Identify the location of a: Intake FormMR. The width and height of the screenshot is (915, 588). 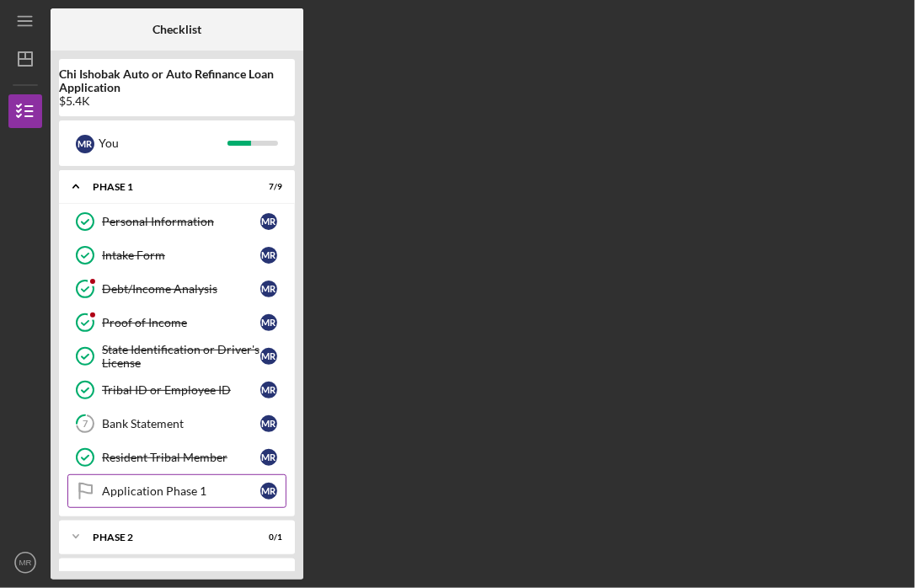
(177, 255).